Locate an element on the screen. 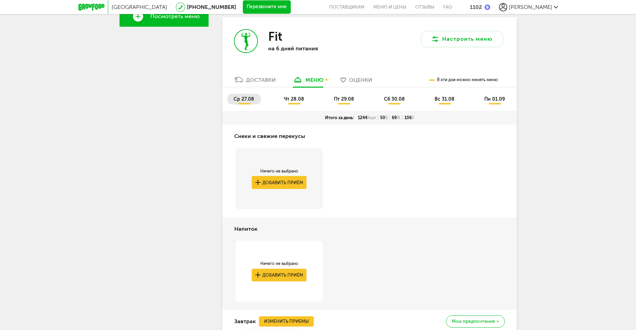 This screenshot has width=636, height=330. div: Доставки is located at coordinates (261, 80).